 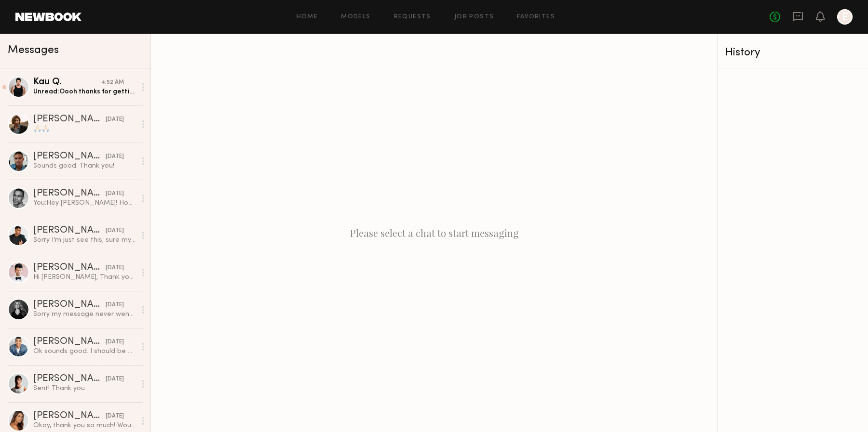 I want to click on div: 4:52 AM, so click(x=113, y=82).